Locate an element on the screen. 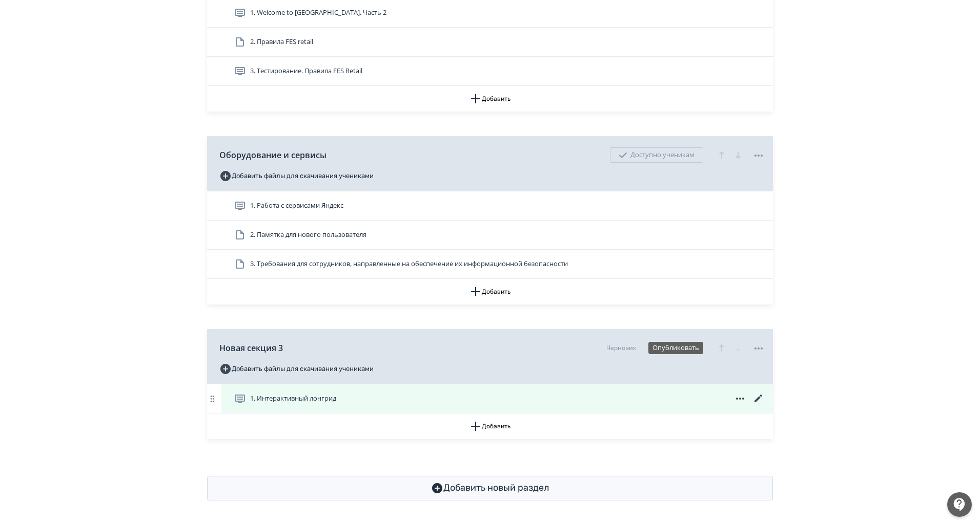 The height and width of the screenshot is (525, 980). button: Опубликовать is located at coordinates (676, 348).